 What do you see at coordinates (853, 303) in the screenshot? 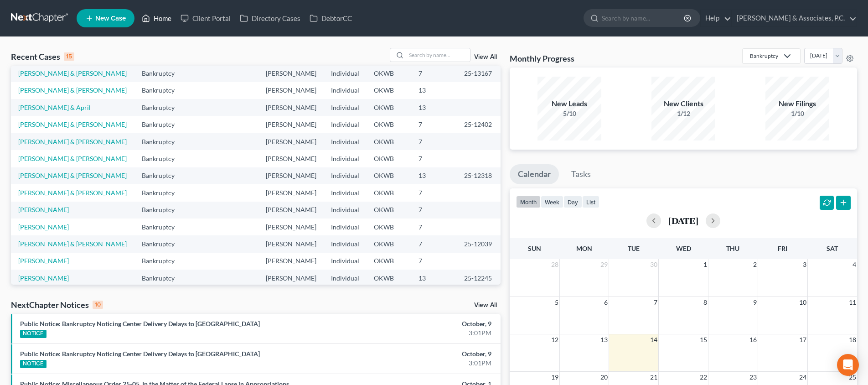
I see `span: 11` at bounding box center [853, 303].